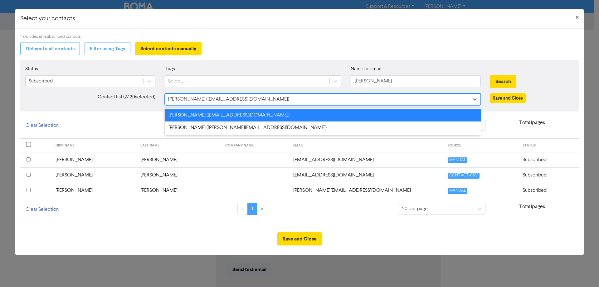 The width and height of the screenshot is (599, 287). Describe the element at coordinates (50, 49) in the screenshot. I see `button: Deliver to all contacts` at that location.